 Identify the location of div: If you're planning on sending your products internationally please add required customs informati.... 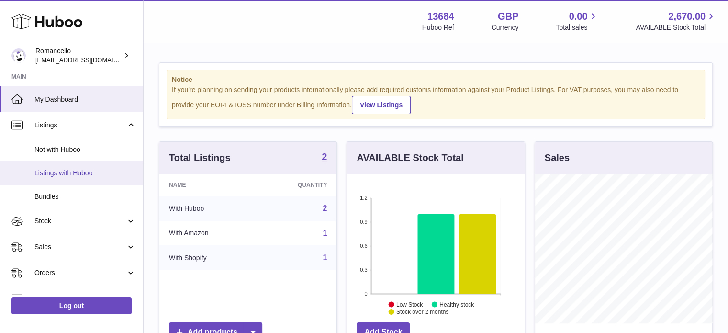
(436, 100).